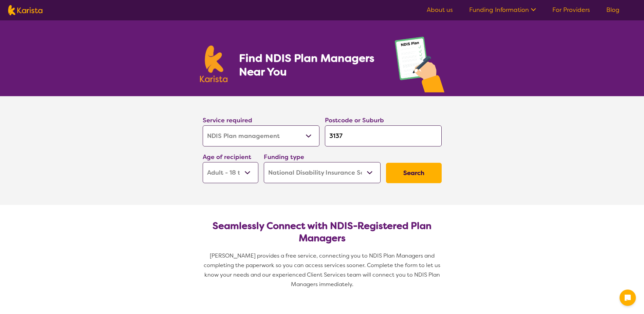 The width and height of the screenshot is (644, 314). What do you see at coordinates (503, 10) in the screenshot?
I see `a: Funding Information` at bounding box center [503, 10].